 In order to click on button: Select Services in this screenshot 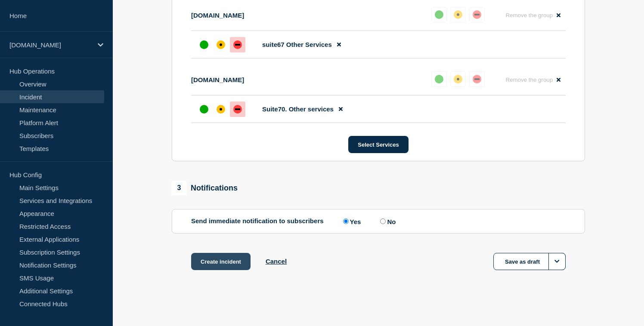, I will do `click(378, 144)`.